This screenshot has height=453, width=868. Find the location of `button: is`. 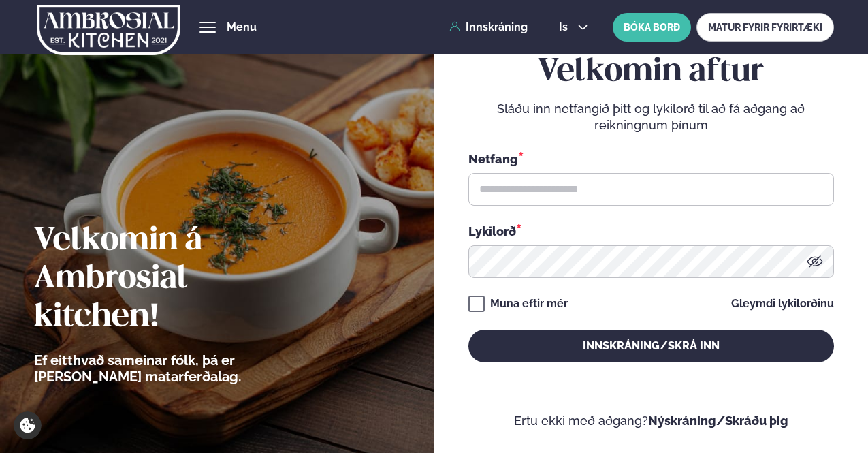

button: is is located at coordinates (573, 27).